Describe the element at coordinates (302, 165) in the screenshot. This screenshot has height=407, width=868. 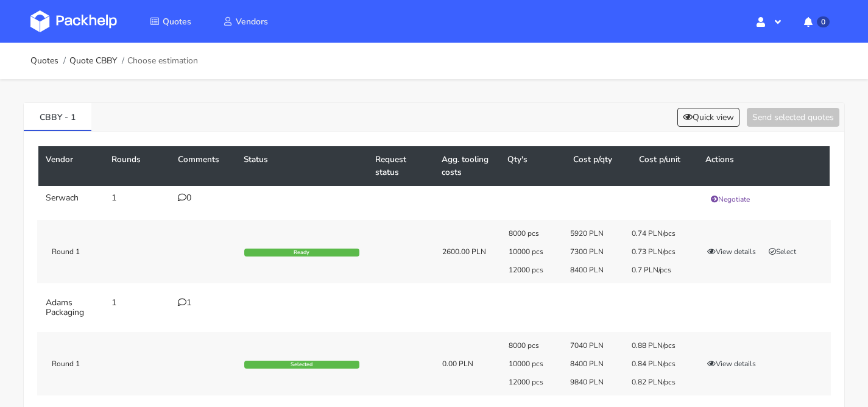
I see `th: Status` at that location.